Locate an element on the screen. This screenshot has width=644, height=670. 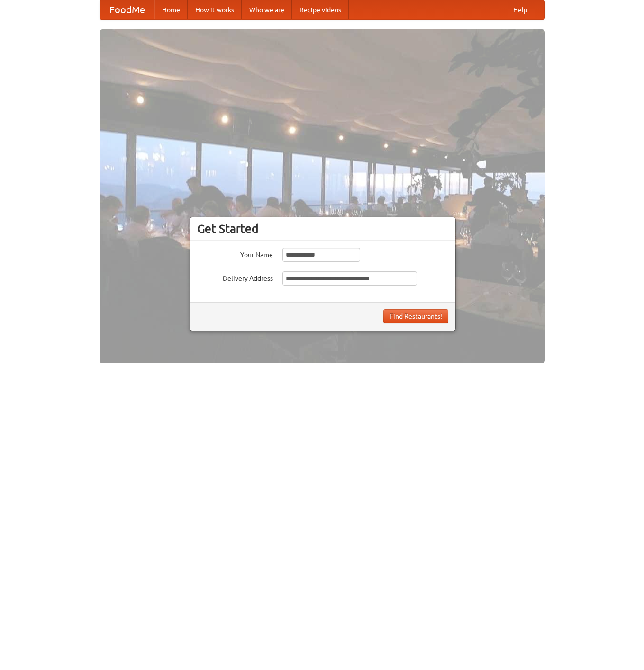
a: FoodMe is located at coordinates (127, 10).